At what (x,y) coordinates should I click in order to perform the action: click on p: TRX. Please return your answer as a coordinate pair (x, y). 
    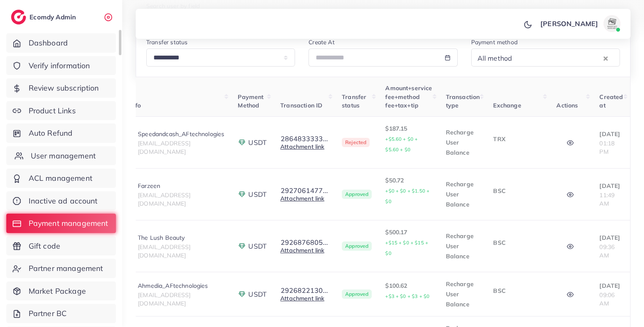
    Looking at the image, I should click on (518, 139).